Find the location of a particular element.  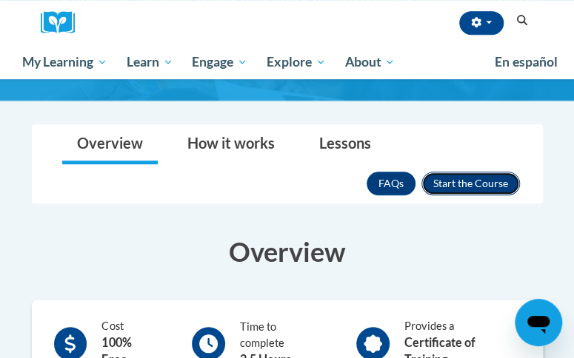

a: How it works is located at coordinates (231, 144).